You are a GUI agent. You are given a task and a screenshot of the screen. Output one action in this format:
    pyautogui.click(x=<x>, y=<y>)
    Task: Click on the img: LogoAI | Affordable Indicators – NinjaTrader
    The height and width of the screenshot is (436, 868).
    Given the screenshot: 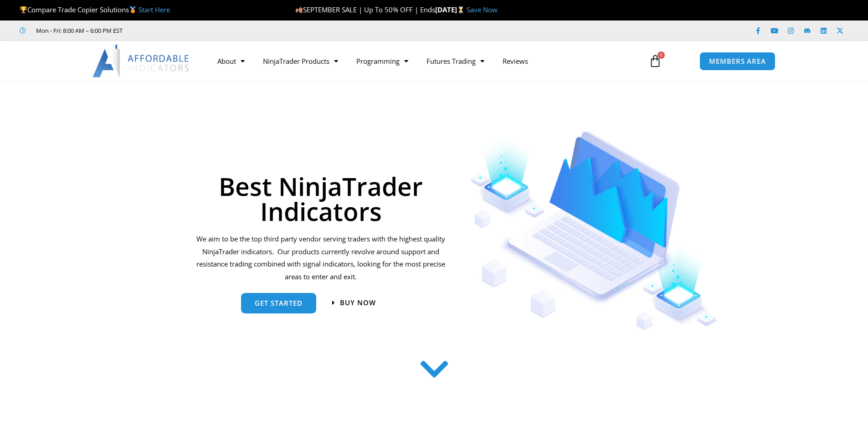 What is the action you would take?
    pyautogui.click(x=141, y=61)
    